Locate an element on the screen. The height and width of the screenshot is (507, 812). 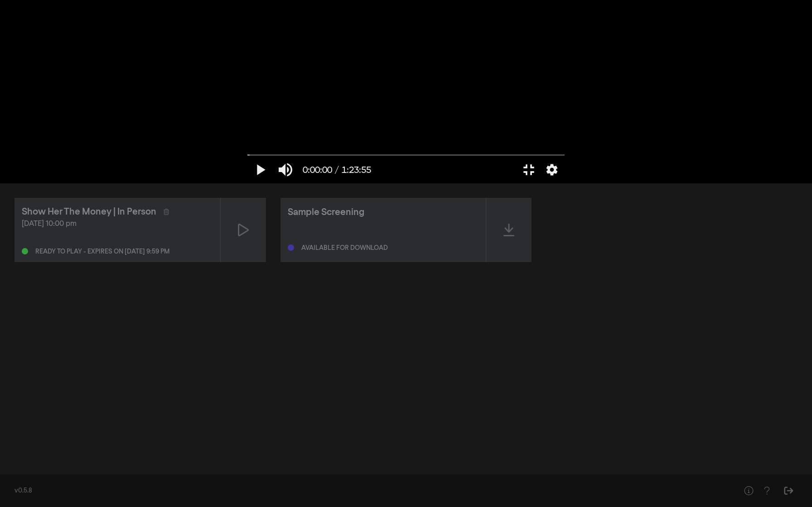
button: 0:00:00 / 1:23:55 is located at coordinates (337, 170).